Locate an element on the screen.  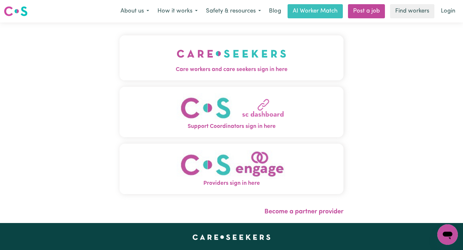
a: Find workers is located at coordinates (412, 11).